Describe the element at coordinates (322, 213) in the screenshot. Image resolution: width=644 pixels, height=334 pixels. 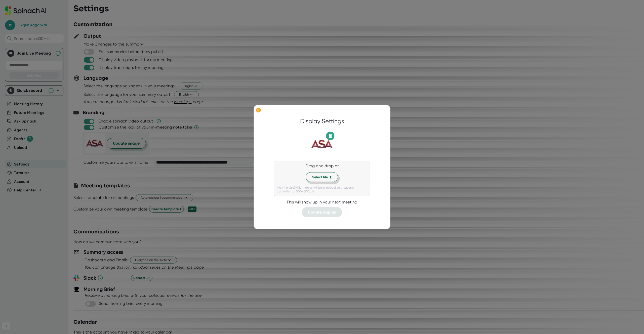
I see `button: Update display` at that location.